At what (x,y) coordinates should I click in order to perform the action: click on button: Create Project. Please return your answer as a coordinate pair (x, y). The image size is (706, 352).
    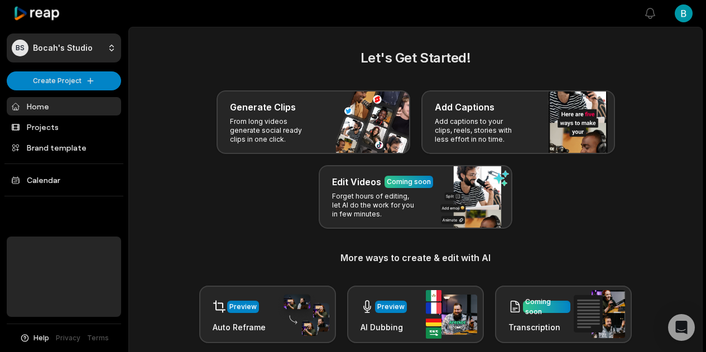
    Looking at the image, I should click on (64, 81).